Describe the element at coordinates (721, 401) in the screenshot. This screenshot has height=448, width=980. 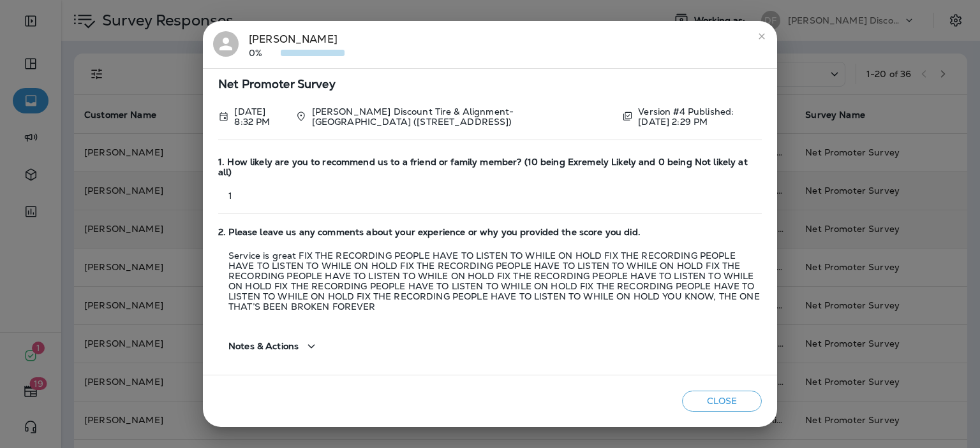
I see `button: Close` at that location.